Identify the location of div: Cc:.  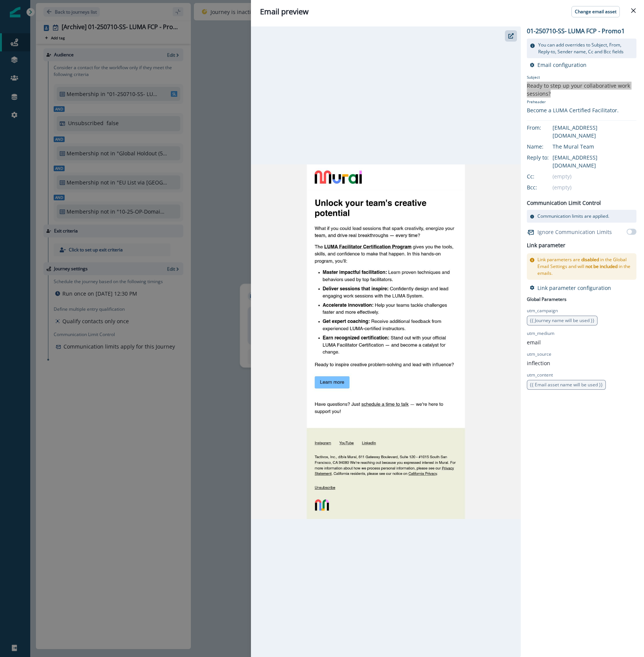
(546, 176).